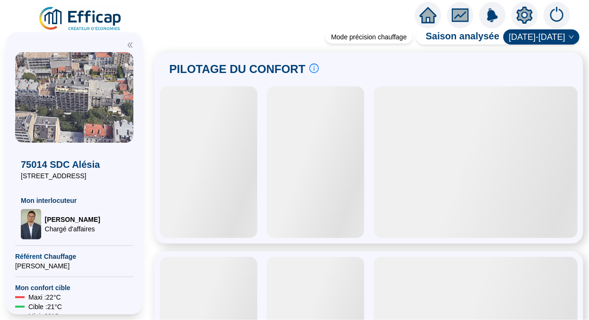 The image size is (589, 320). What do you see at coordinates (572, 37) in the screenshot?
I see `span: down` at bounding box center [572, 37].